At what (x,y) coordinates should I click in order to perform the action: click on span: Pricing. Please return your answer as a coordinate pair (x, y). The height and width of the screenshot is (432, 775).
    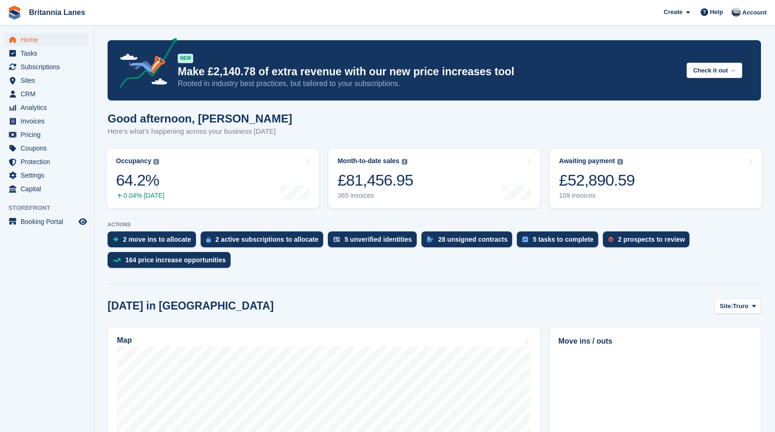
    Looking at the image, I should click on (49, 135).